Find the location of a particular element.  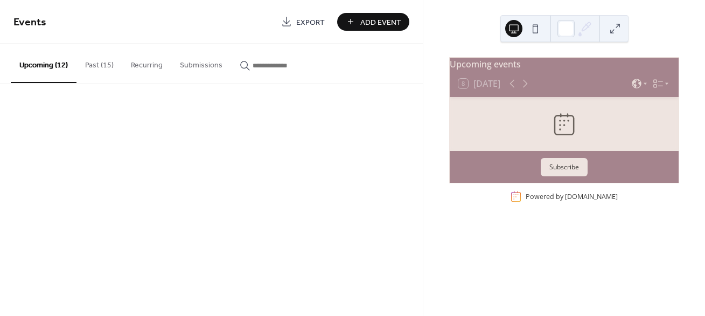

div: Upcoming events is located at coordinates (564, 64).